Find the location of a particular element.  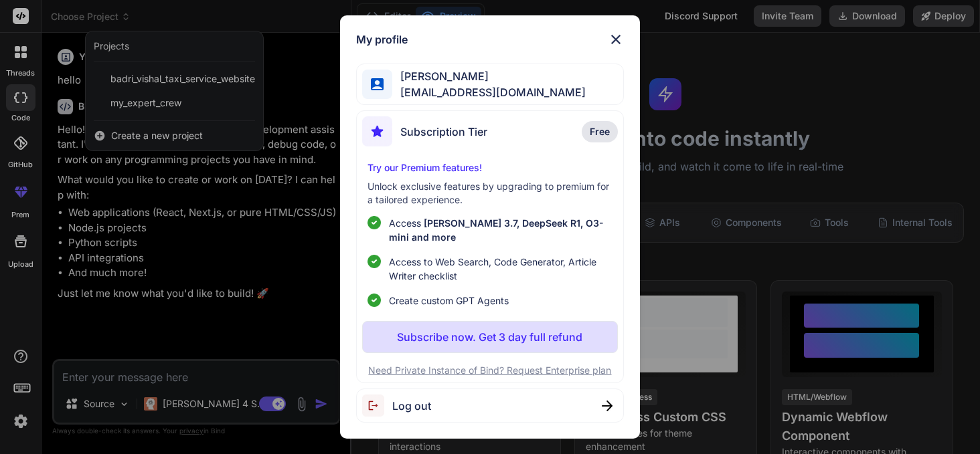

p: Access is located at coordinates (500, 230).